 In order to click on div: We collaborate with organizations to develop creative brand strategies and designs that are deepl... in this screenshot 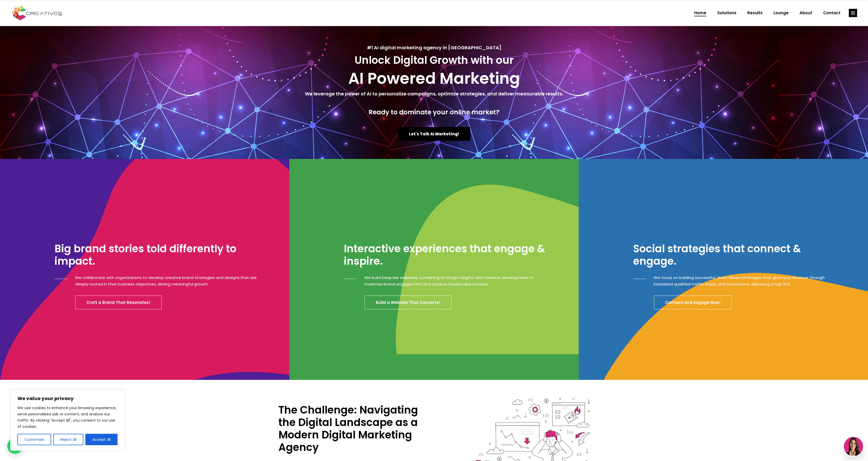, I will do `click(165, 281)`.